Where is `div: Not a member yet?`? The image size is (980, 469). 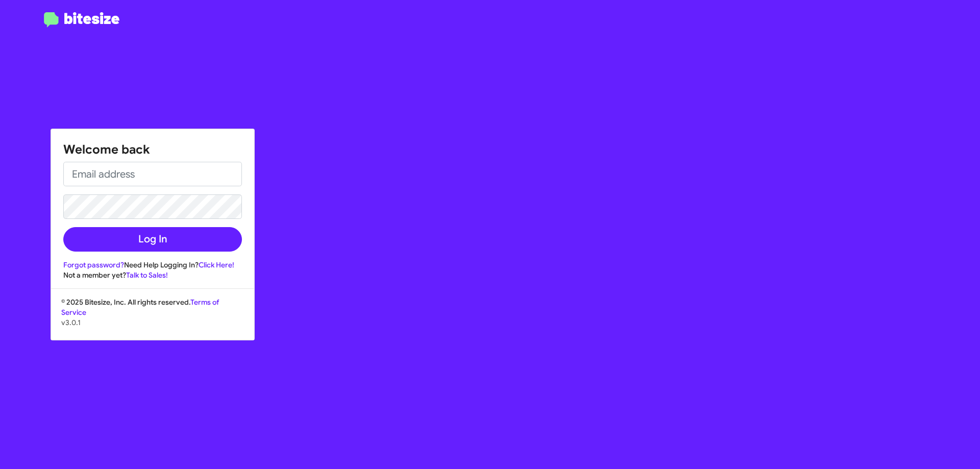
div: Not a member yet? is located at coordinates (152, 275).